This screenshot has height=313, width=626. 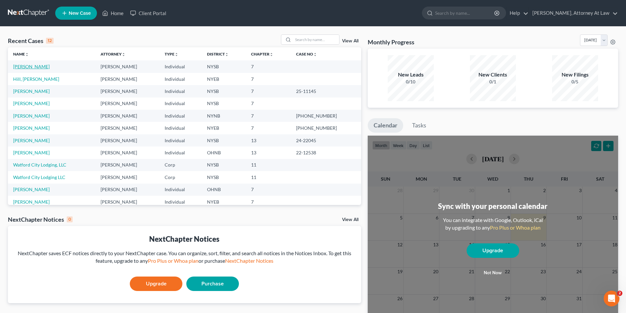 What do you see at coordinates (411, 75) in the screenshot?
I see `div: New Leads` at bounding box center [411, 75].